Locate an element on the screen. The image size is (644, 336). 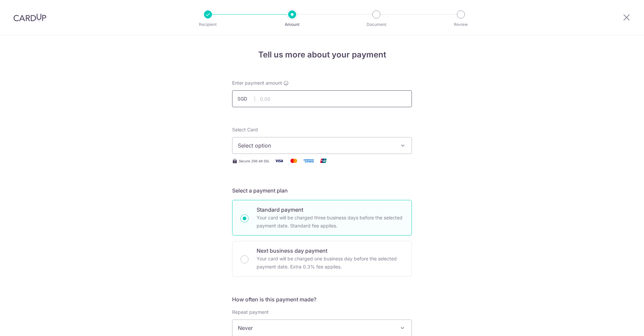
img: Visa is located at coordinates (279, 161).